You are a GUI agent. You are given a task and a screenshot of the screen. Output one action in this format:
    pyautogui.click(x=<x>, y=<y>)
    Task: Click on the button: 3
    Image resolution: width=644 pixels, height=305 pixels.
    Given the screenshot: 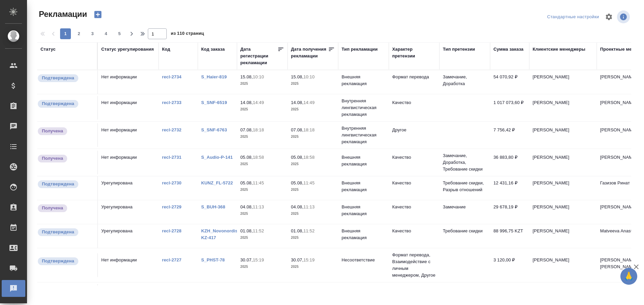 What is the action you would take?
    pyautogui.click(x=92, y=33)
    